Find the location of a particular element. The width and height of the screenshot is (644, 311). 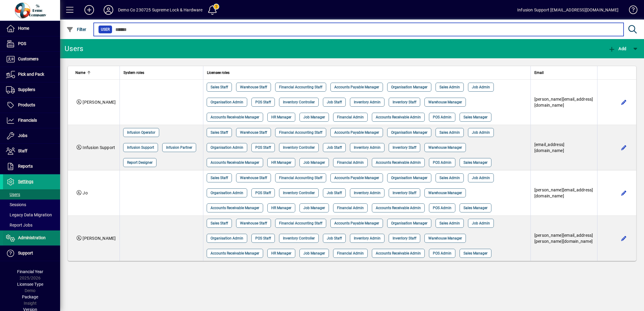

a: Users is located at coordinates (31, 194).